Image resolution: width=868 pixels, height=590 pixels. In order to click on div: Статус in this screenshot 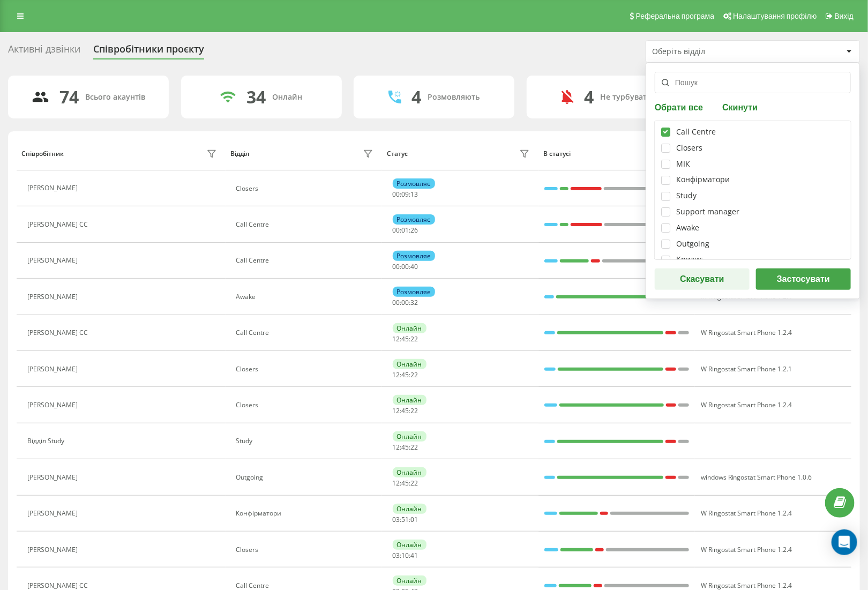, I will do `click(397, 154)`.